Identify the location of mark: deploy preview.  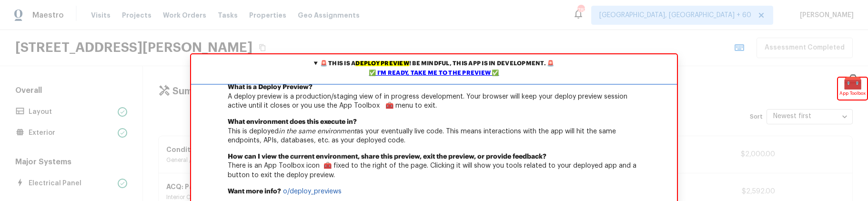
(382, 63).